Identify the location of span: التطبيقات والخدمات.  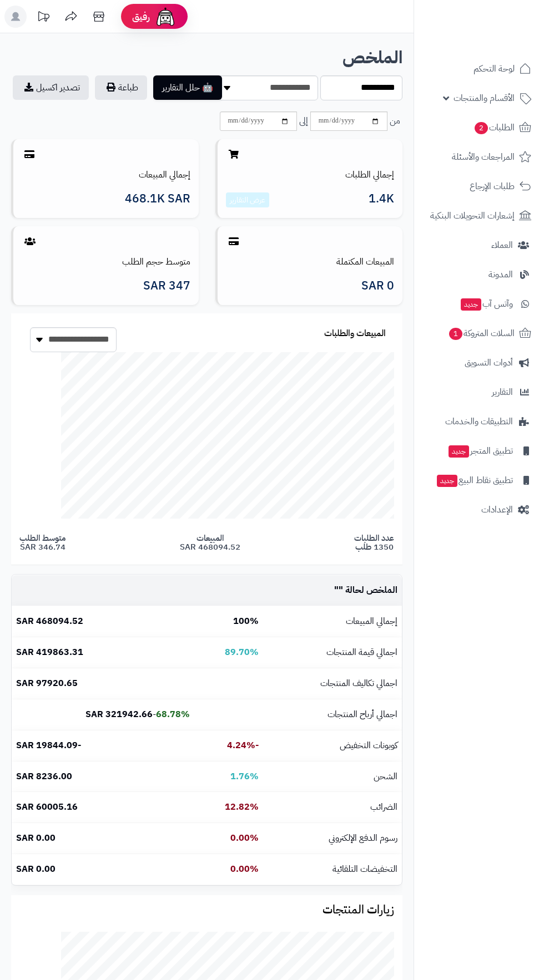
(478, 422).